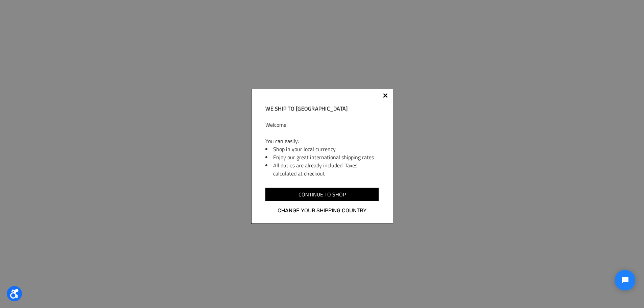 The height and width of the screenshot is (308, 644). Describe the element at coordinates (322, 211) in the screenshot. I see `a: Change your shipping country` at that location.